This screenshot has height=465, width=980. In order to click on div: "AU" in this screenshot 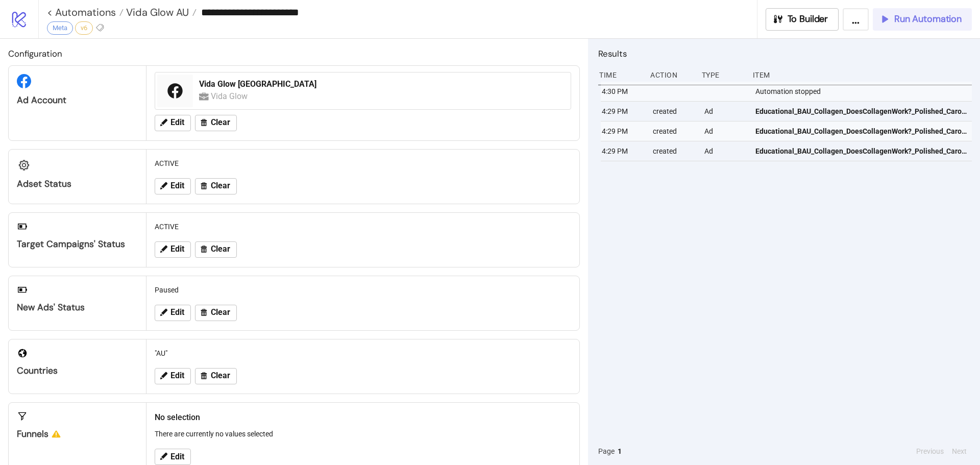, I will do `click(363, 353)`.